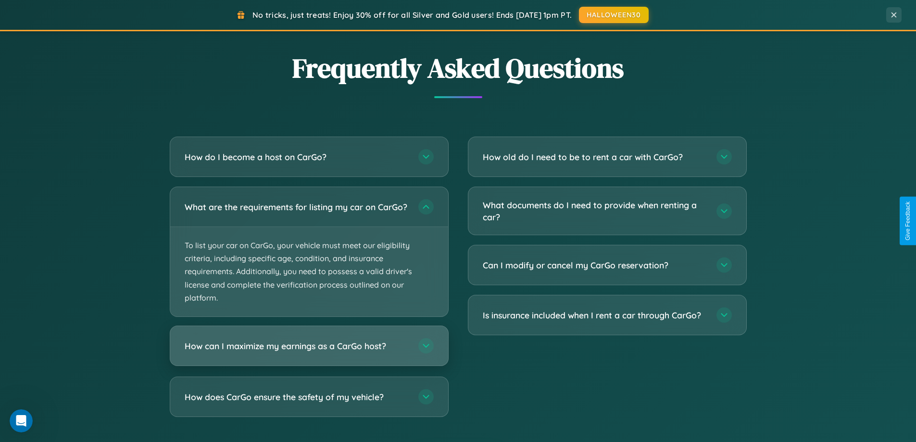  I want to click on p: To list your car on CarGo, your vehicle must meet our eligibility criteria, including specific ag..., so click(309, 272).